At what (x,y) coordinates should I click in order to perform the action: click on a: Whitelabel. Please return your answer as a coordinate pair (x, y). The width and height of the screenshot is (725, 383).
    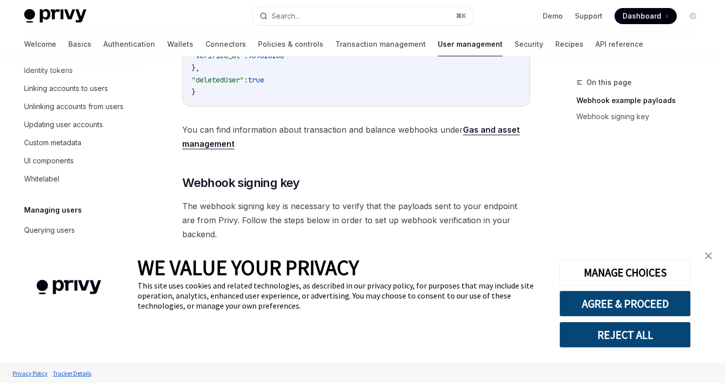
    Looking at the image, I should click on (80, 179).